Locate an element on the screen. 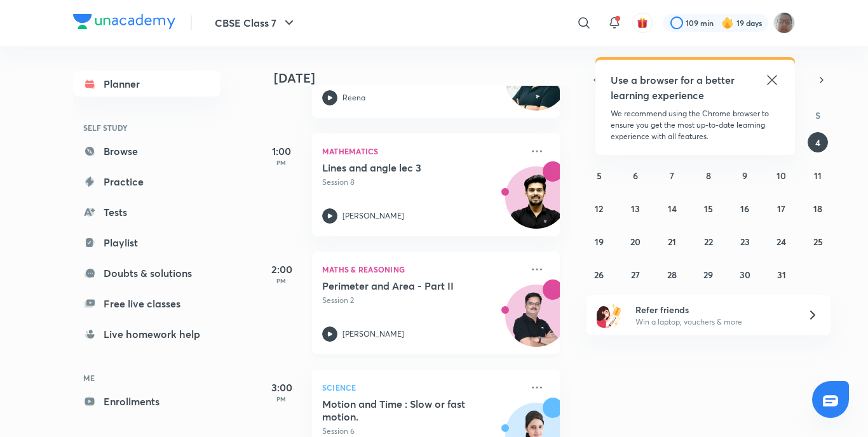 The height and width of the screenshot is (437, 868). abbr: October 4, 2025 is located at coordinates (817, 142).